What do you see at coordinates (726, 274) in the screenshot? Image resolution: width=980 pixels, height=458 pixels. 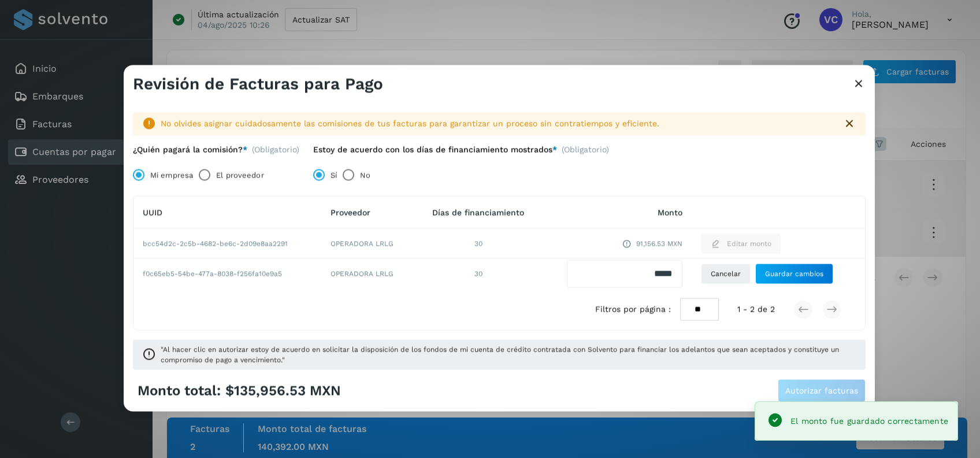 I see `span: Cancelar` at bounding box center [726, 274].